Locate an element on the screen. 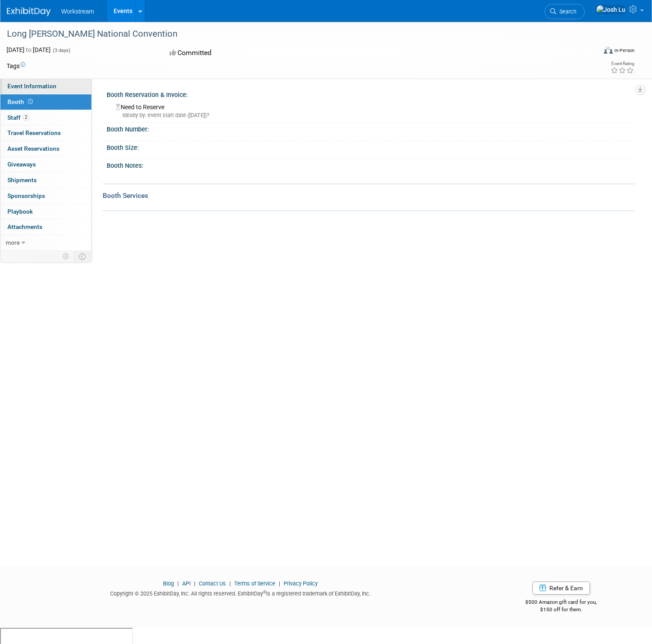 The image size is (652, 644). div: Copyright © 2025 ExhibitDay, Inc. All rights reserved. ExhibitDay is a registered trademark of Ex... is located at coordinates (240, 593).